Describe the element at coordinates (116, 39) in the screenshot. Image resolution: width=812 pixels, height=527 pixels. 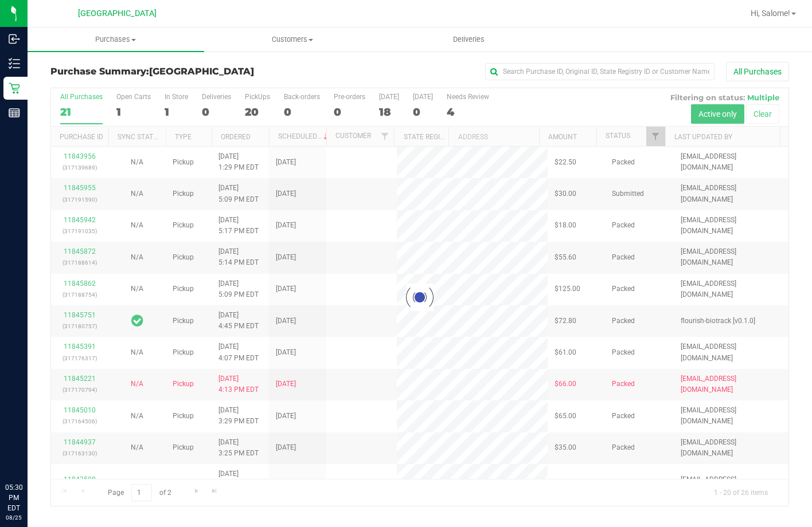
I see `span: Purchases` at that location.